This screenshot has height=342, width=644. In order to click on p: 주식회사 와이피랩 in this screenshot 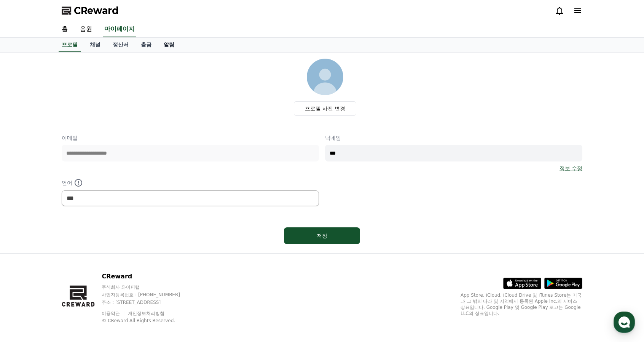, I will do `click(148, 287)`.